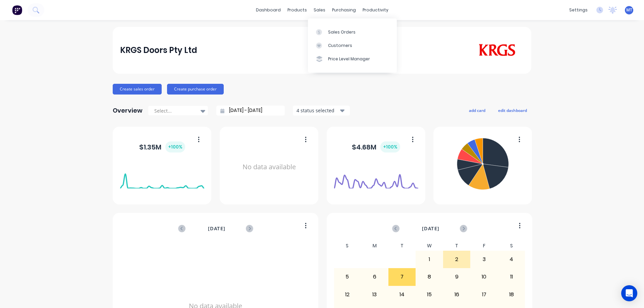 The width and height of the screenshot is (644, 308). What do you see at coordinates (497, 50) in the screenshot?
I see `img: KRGS Doors Pty Ltd` at bounding box center [497, 50].